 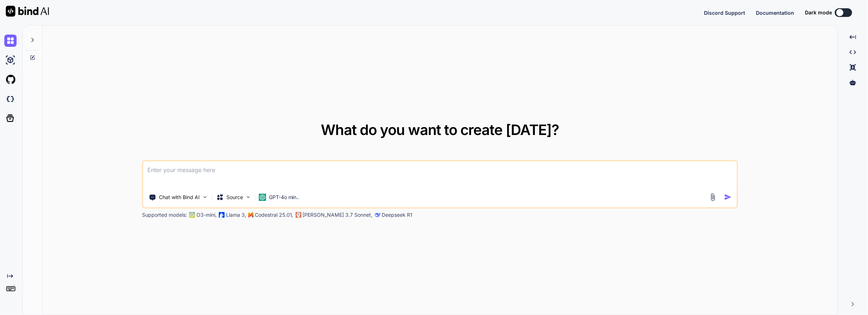 What do you see at coordinates (728, 197) in the screenshot?
I see `img: icon` at bounding box center [728, 197].